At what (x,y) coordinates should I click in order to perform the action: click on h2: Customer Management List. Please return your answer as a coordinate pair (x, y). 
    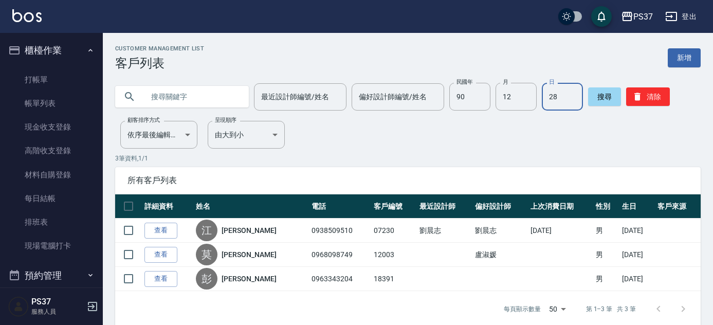
    Looking at the image, I should click on (159, 48).